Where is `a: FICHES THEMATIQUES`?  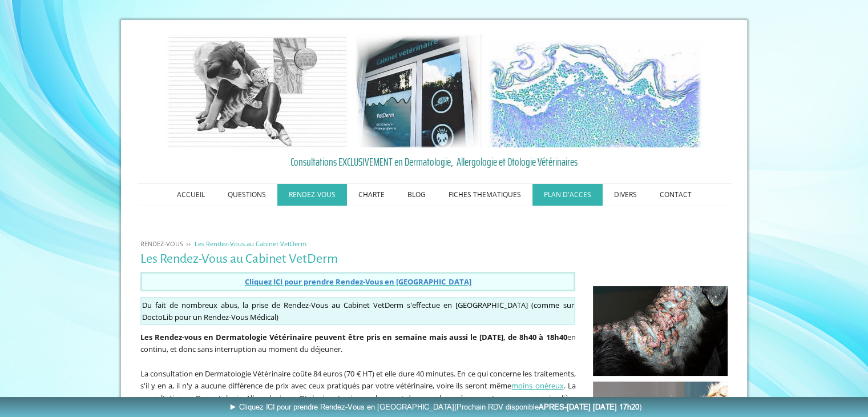
a: FICHES THEMATIQUES is located at coordinates (485, 195).